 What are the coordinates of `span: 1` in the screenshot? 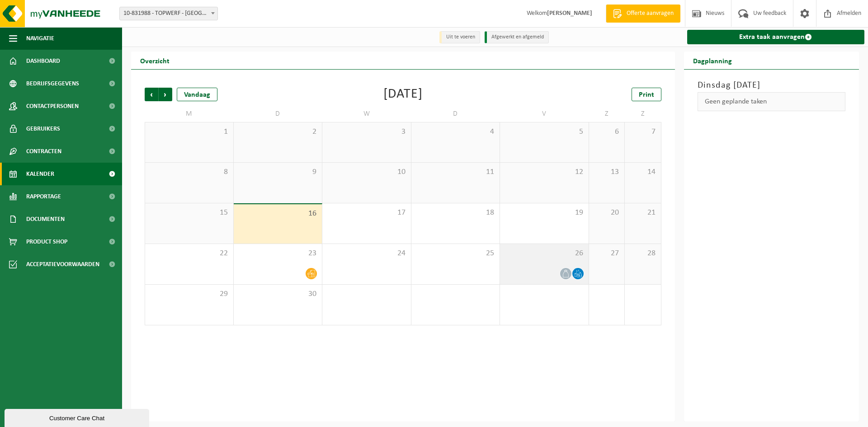 It's located at (189, 132).